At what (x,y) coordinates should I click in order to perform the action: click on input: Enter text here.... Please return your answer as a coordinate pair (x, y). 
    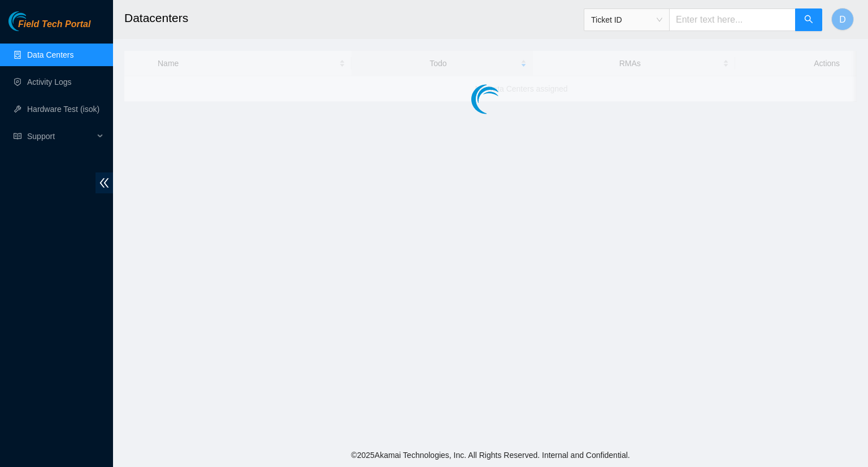
    Looking at the image, I should click on (733, 19).